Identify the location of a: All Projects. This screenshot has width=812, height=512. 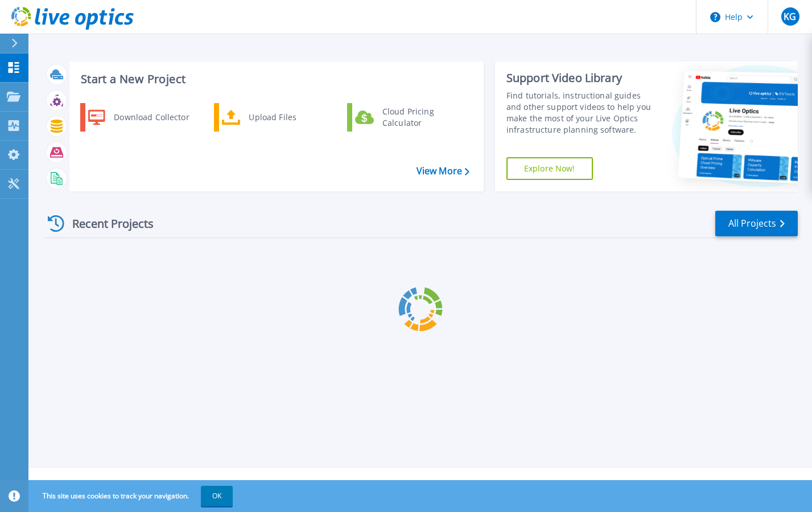
(757, 223).